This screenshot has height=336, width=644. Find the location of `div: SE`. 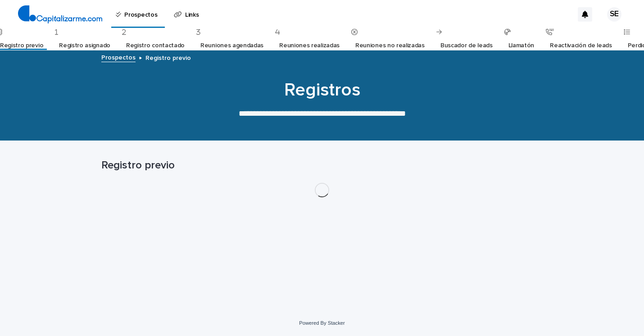

div: SE is located at coordinates (614, 14).